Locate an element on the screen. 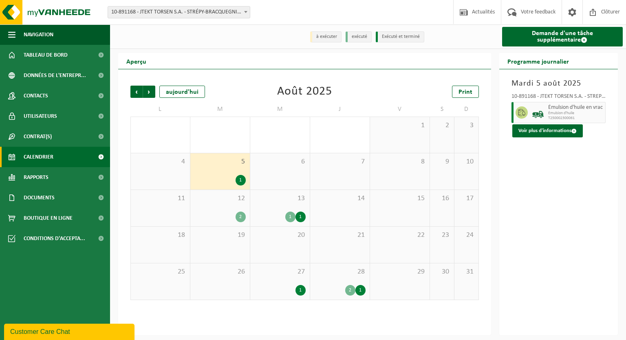 The width and height of the screenshot is (626, 340). td: D is located at coordinates (467, 109).